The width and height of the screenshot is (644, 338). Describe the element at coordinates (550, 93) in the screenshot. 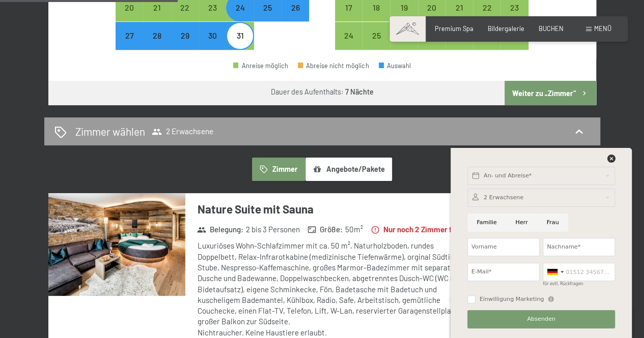

I see `button: Weiter zu „Zimmer“` at that location.